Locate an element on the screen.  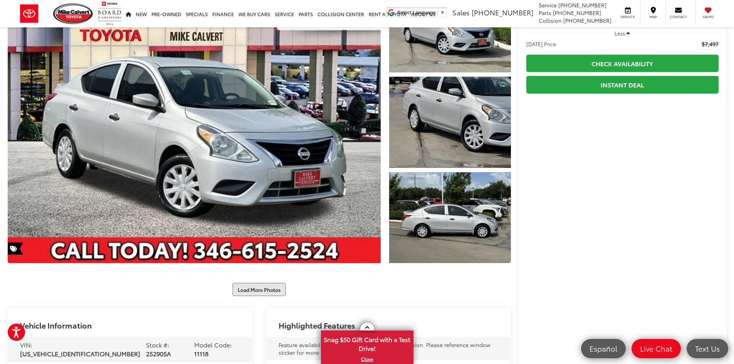
span: Stock #: is located at coordinates (158, 345).